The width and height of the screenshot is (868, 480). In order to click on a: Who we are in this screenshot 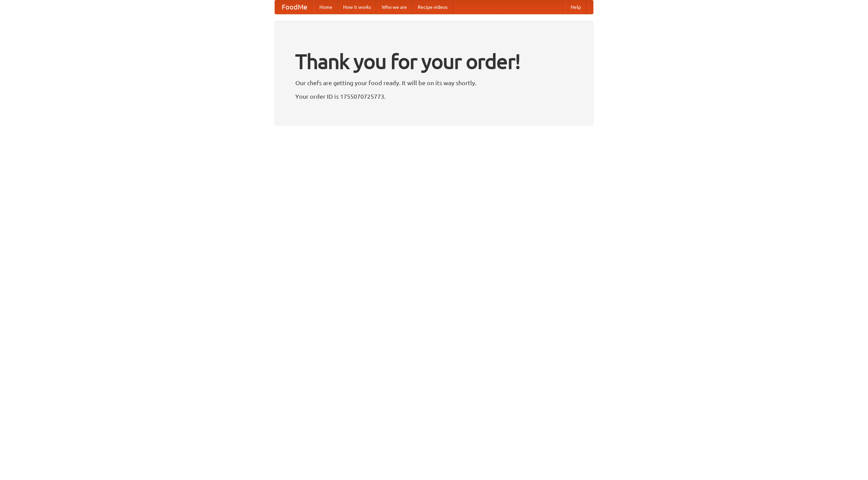, I will do `click(394, 7)`.